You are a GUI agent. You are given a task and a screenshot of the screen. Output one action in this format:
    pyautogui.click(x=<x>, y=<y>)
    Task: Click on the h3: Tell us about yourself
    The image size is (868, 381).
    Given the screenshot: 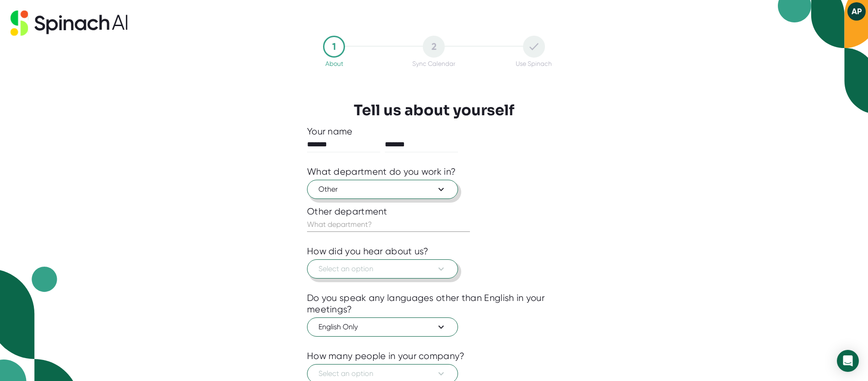 What is the action you would take?
    pyautogui.click(x=434, y=111)
    